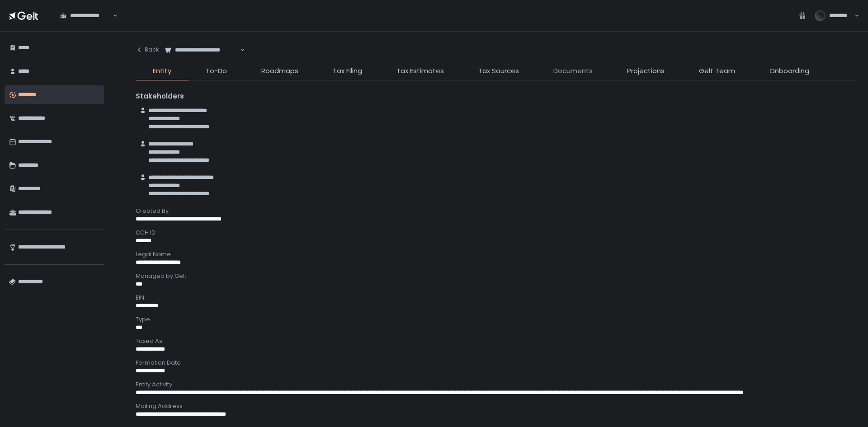 Image resolution: width=868 pixels, height=427 pixels. Describe the element at coordinates (573, 71) in the screenshot. I see `span: Documents` at that location.